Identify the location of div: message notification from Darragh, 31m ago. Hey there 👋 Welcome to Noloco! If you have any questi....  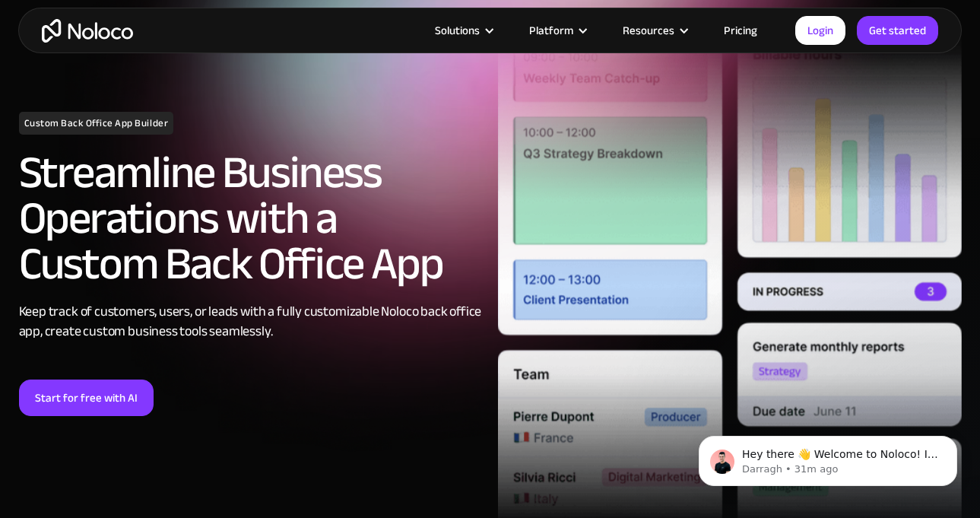
(152, 57).